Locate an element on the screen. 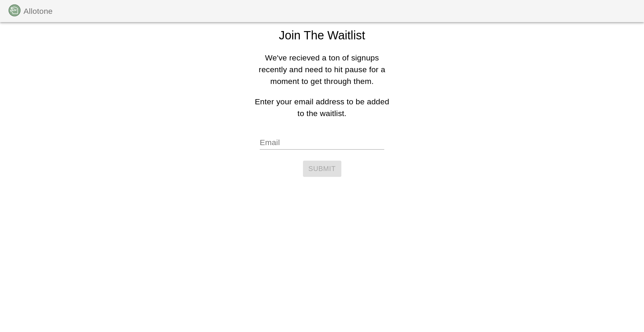 The width and height of the screenshot is (644, 332). p: Enter your email address to be added to the waitlist. is located at coordinates (322, 107).